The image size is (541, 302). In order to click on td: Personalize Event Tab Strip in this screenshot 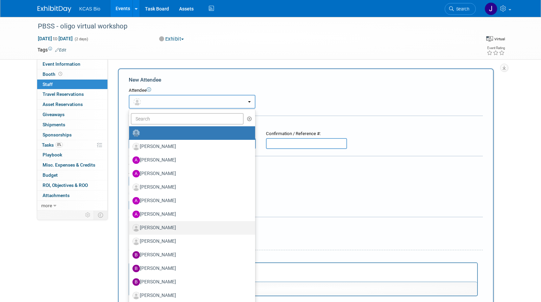, I will do `click(88, 215)`.